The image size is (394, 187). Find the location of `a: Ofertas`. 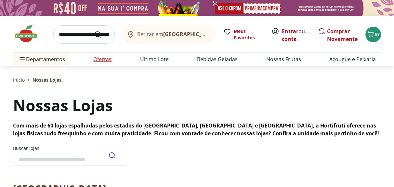

a: Ofertas is located at coordinates (102, 59).